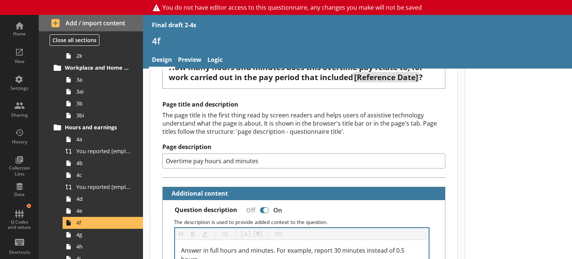 This screenshot has height=259, width=572. What do you see at coordinates (190, 60) in the screenshot?
I see `a: Preview` at bounding box center [190, 60].